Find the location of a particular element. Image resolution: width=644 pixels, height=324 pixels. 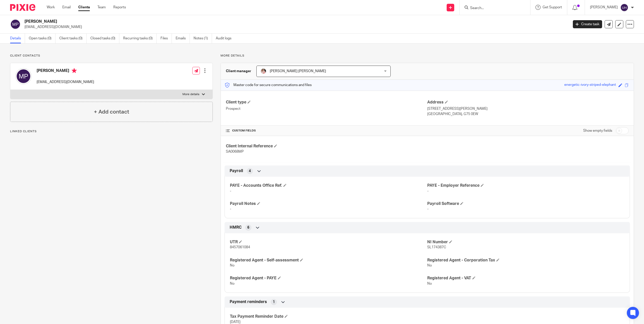

span: HMRC is located at coordinates (235, 228).